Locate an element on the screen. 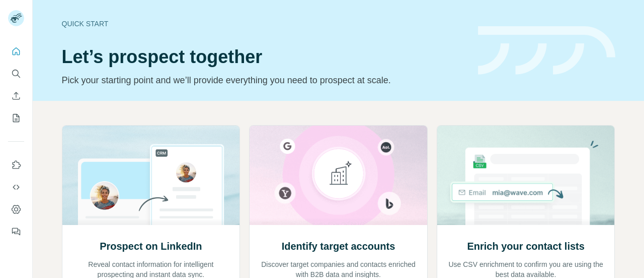 Image resolution: width=644 pixels, height=278 pixels. div: Quick start is located at coordinates (264, 24).